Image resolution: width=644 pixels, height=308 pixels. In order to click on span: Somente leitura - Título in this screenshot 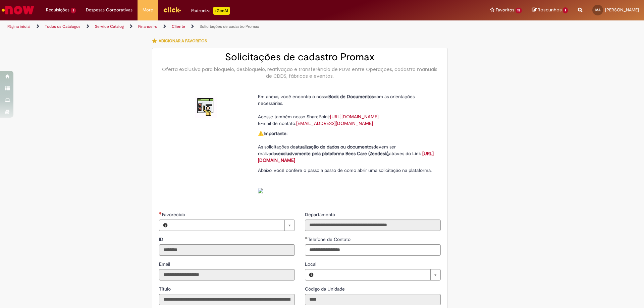, I will do `click(166, 289)`.